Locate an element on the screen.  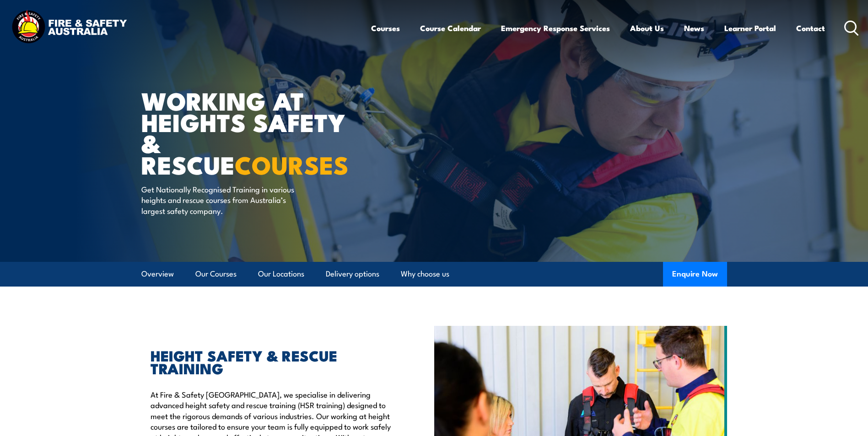
p: Get Nationally Recognised Training in various heights and rescue courses from Australia’s largest... is located at coordinates (225, 200).